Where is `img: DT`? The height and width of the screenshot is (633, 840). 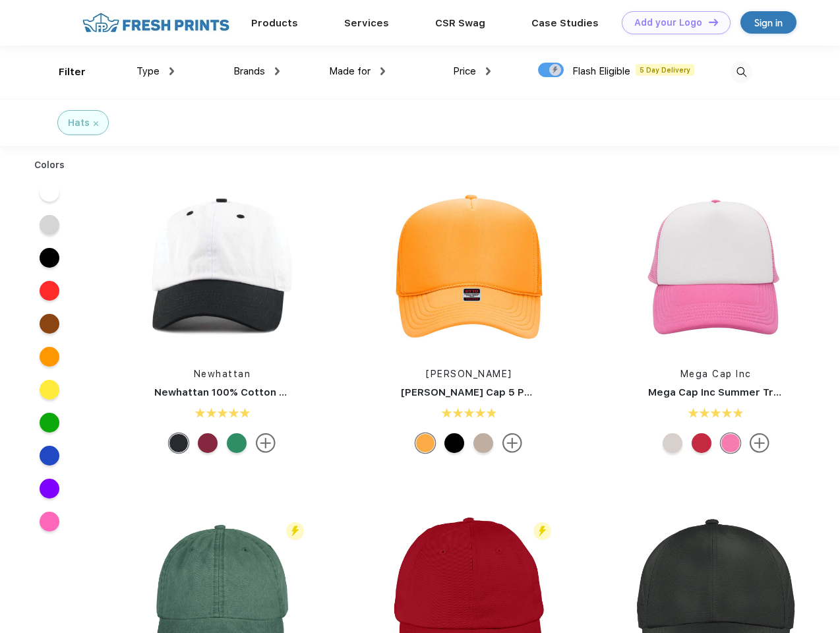 img: DT is located at coordinates (713, 22).